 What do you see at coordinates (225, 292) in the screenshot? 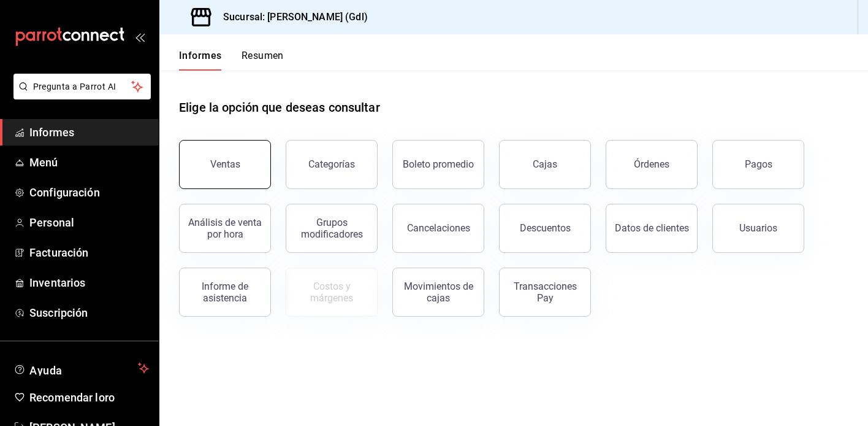
I see `button: Informe de asistencia` at bounding box center [225, 292].